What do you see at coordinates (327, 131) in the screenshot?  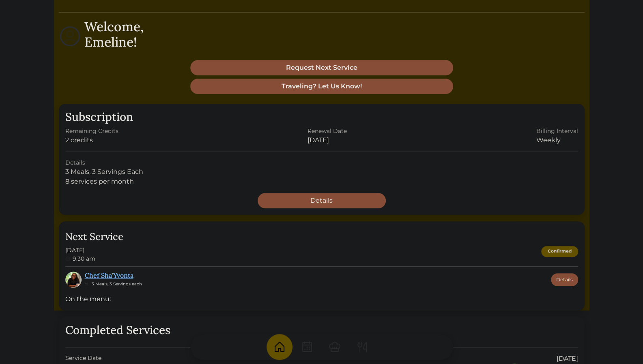 I see `div: Renewal Date` at bounding box center [327, 131].